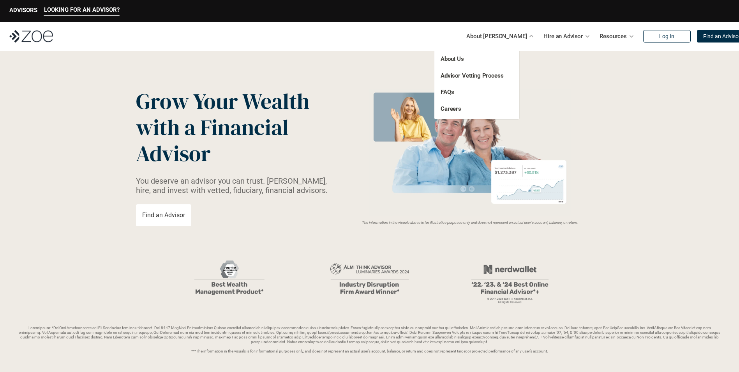 The height and width of the screenshot is (372, 739). What do you see at coordinates (222, 101) in the screenshot?
I see `span: Grow Your Wealth` at bounding box center [222, 101].